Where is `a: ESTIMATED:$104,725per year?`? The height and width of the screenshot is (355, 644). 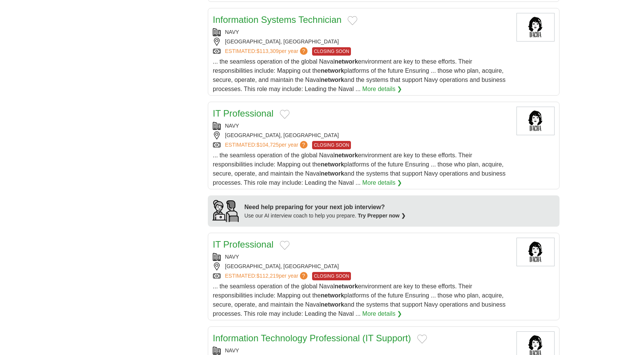
a: ESTIMATED:$104,725per year? is located at coordinates (267, 145).